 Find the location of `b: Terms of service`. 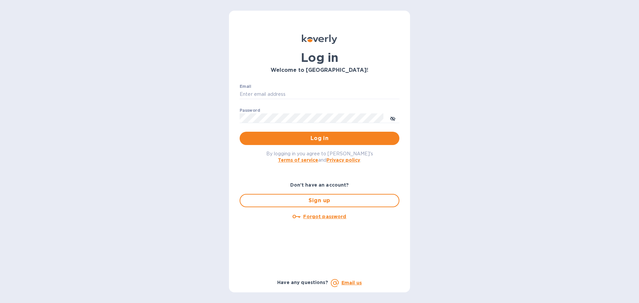

b: Terms of service is located at coordinates (298, 160).